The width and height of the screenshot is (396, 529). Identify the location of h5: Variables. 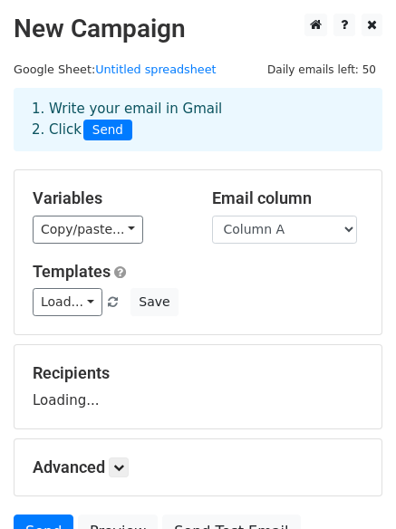
(109, 198).